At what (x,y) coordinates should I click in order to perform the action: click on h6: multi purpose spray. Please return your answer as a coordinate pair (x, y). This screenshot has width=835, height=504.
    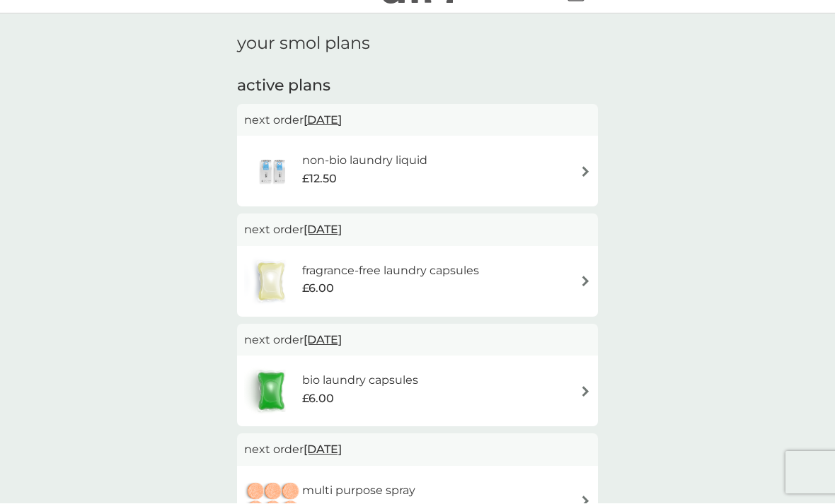
    Looking at the image, I should click on (359, 491).